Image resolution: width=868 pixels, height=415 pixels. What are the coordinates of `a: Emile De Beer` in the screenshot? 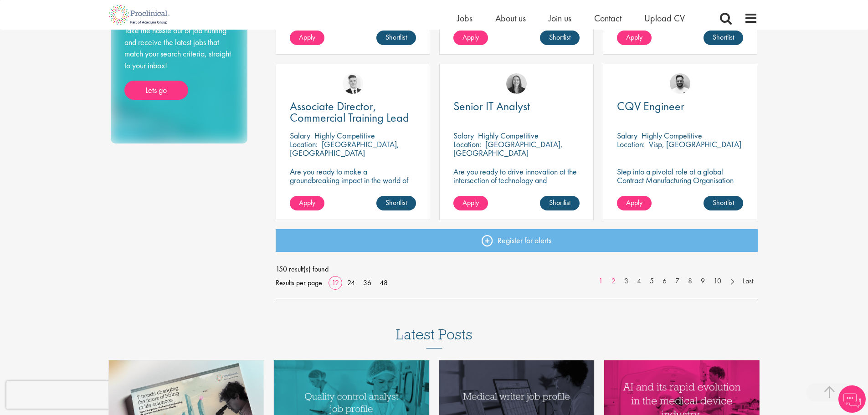 It's located at (680, 84).